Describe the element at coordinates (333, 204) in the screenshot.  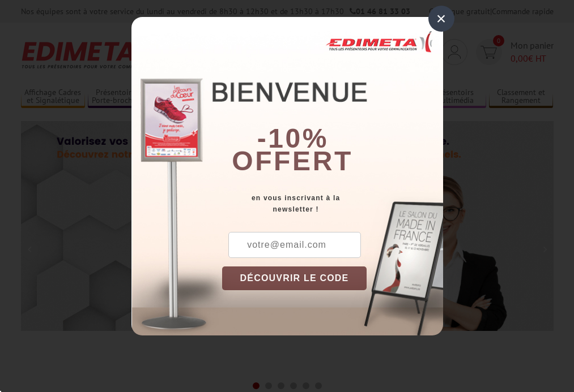
I see `div: en vous inscrivant à la newsletter !` at that location.